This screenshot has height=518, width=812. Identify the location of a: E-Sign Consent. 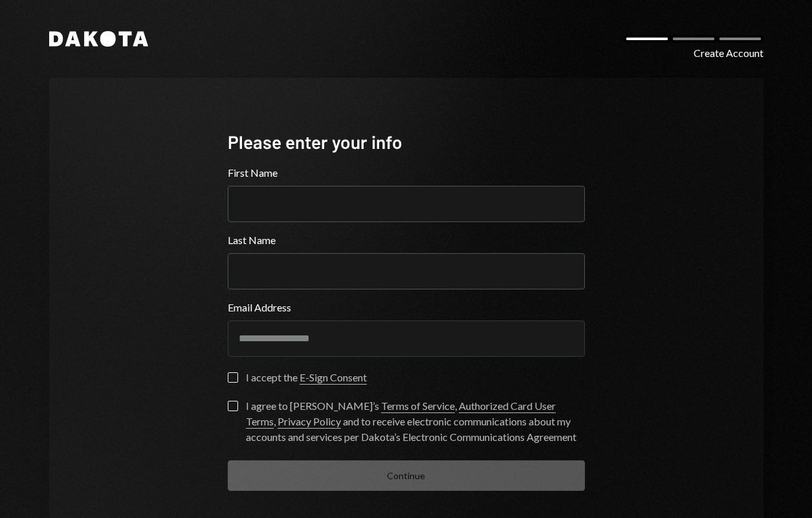
(333, 378).